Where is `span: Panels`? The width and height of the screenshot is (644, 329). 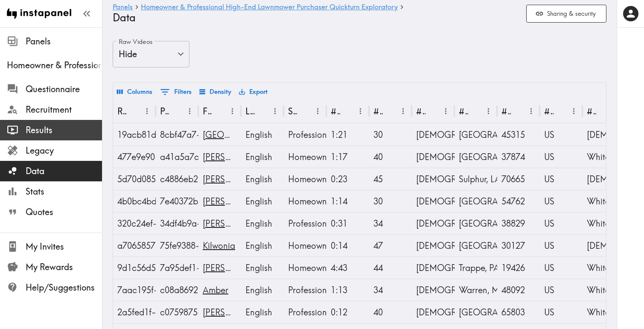
span: Panels is located at coordinates (64, 41).